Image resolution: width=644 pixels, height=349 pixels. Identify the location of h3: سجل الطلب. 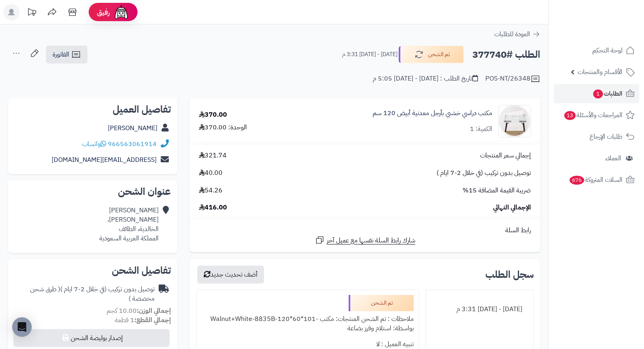
(509, 275).